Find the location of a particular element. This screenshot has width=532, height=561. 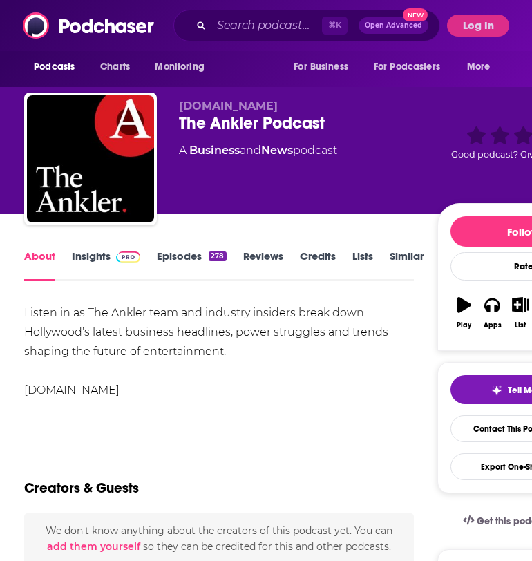

span: Monitoring is located at coordinates (179, 67).